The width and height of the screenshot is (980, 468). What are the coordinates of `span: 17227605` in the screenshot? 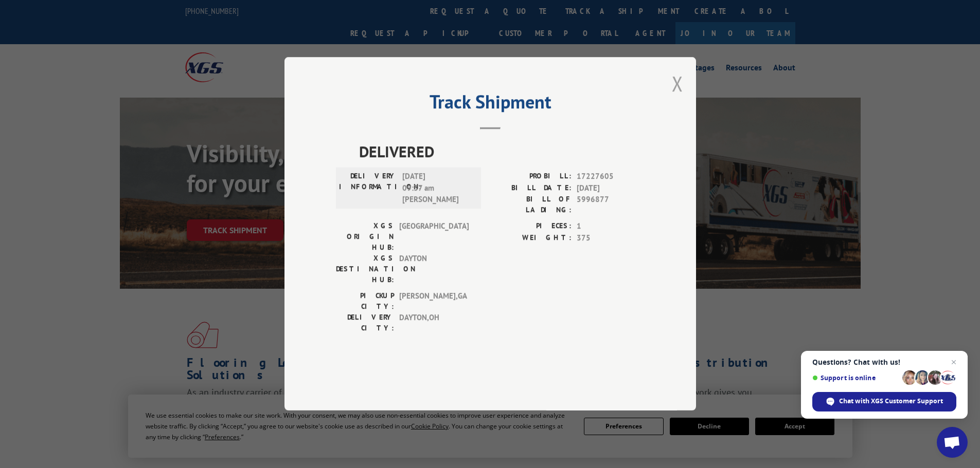 It's located at (611, 177).